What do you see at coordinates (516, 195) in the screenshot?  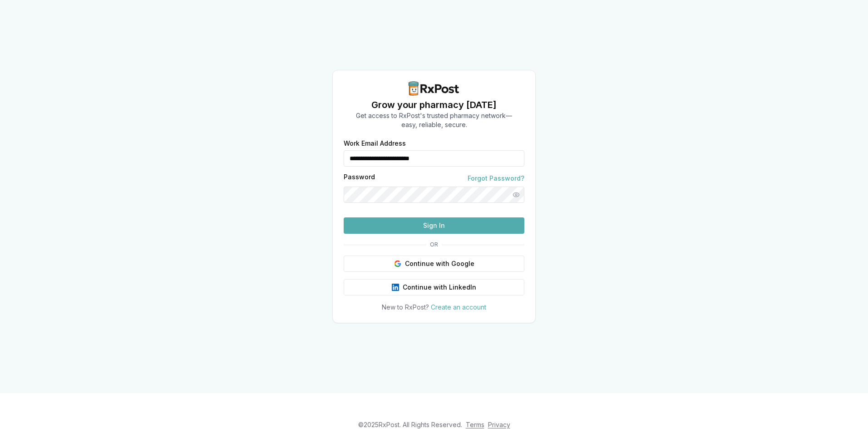 I see `button: Show password` at bounding box center [516, 195].